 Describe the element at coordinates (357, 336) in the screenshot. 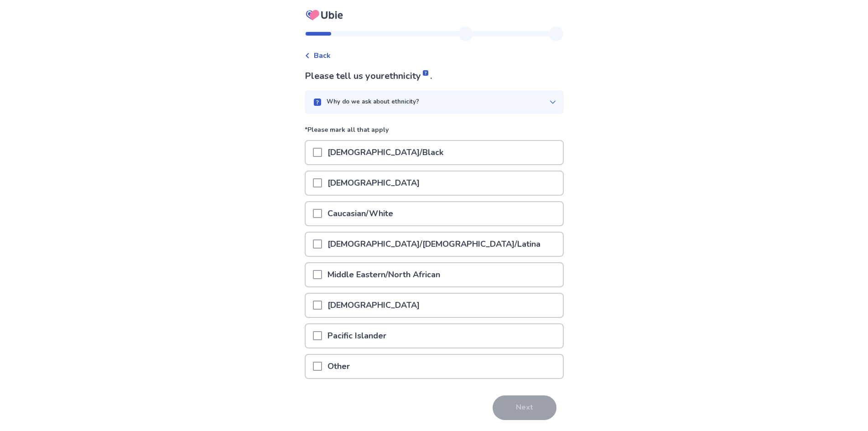

I see `p: Pacific Islander` at that location.